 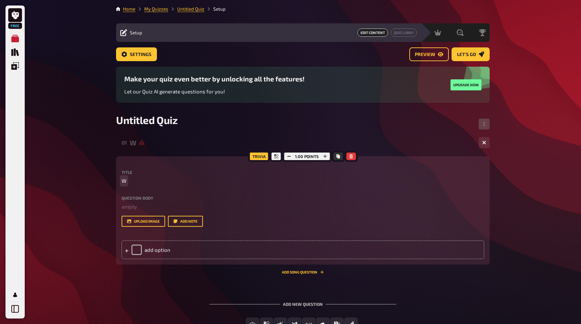 What do you see at coordinates (466, 55) in the screenshot?
I see `span: Let's go` at bounding box center [466, 55].